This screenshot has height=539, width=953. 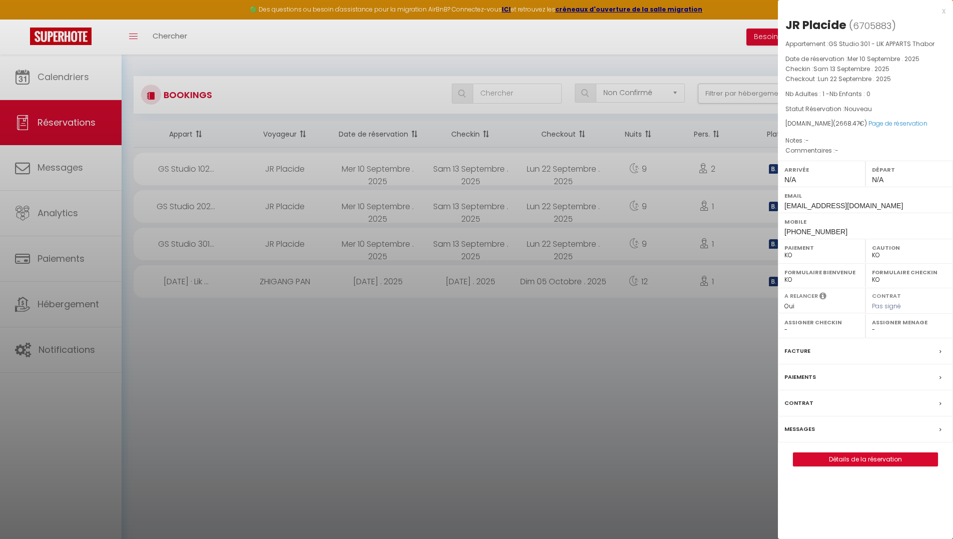 What do you see at coordinates (909, 248) in the screenshot?
I see `label: Caution` at bounding box center [909, 248].